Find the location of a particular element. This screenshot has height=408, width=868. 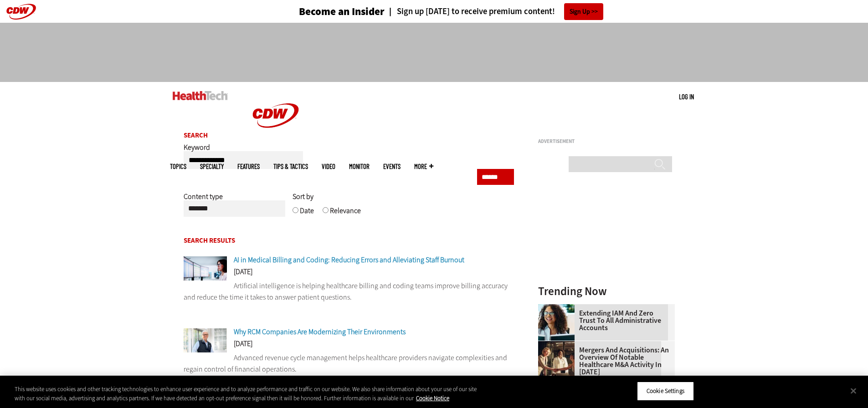

div: This website uses cookies and other tracking technologies to enhance user experience and to analy... is located at coordinates (246, 394).